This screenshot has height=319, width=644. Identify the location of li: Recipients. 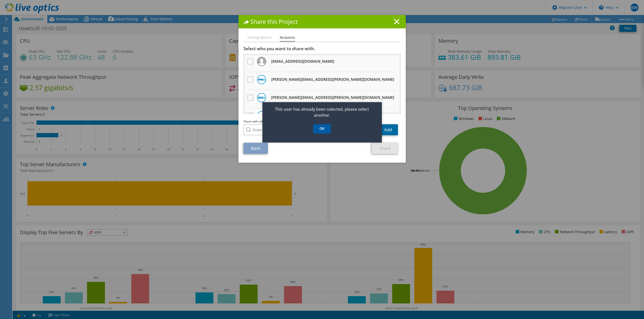
(287, 38).